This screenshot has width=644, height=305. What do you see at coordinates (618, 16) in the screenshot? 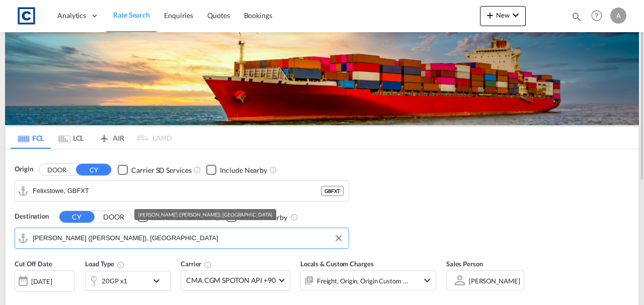
I see `div: A` at bounding box center [618, 16].